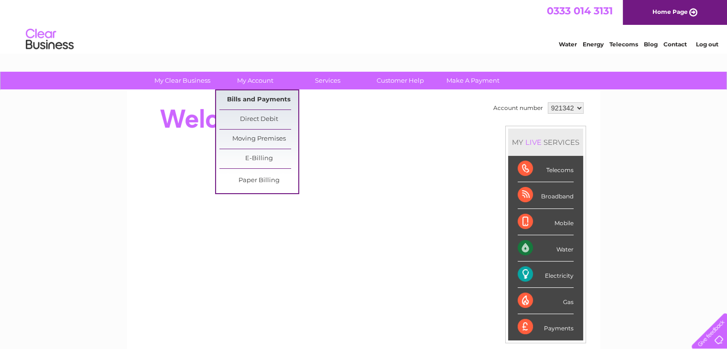 Image resolution: width=727 pixels, height=349 pixels. I want to click on a: Customer Help, so click(400, 80).